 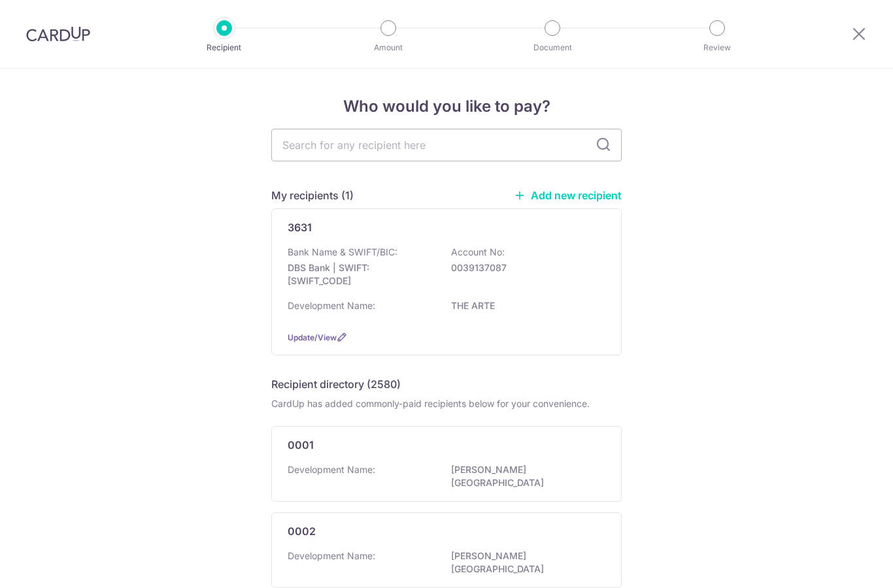 What do you see at coordinates (478, 252) in the screenshot?
I see `p: Account No:` at bounding box center [478, 252].